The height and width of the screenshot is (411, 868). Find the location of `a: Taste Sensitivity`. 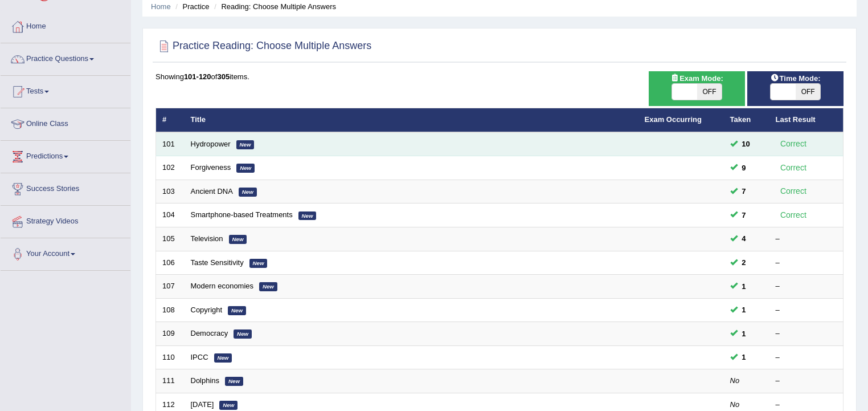

a: Taste Sensitivity is located at coordinates (217, 262).